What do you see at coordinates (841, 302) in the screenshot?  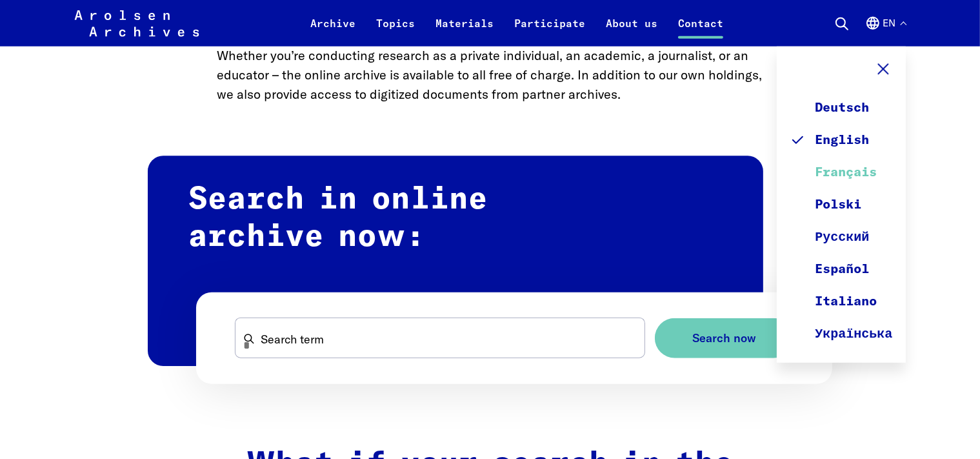 I see `a: Italiano` at bounding box center [841, 302].